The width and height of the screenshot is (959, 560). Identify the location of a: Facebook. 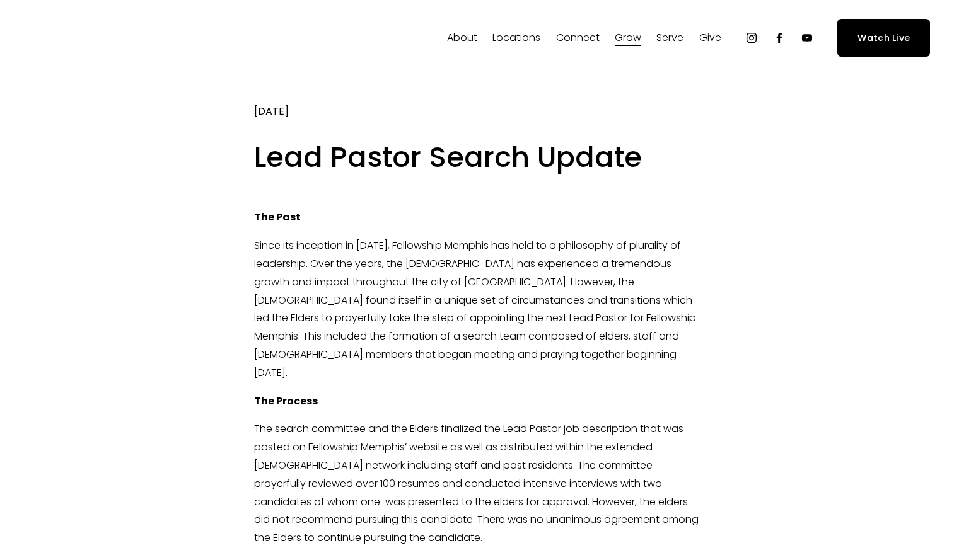
(779, 38).